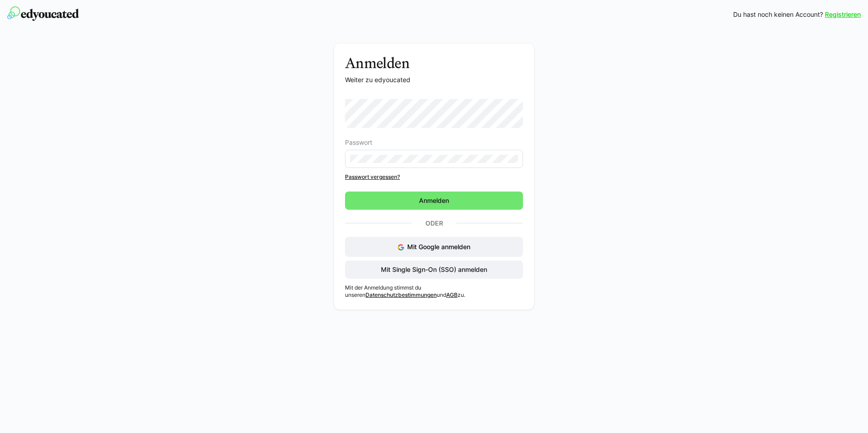 This screenshot has height=433, width=868. I want to click on img: edyoucated, so click(43, 14).